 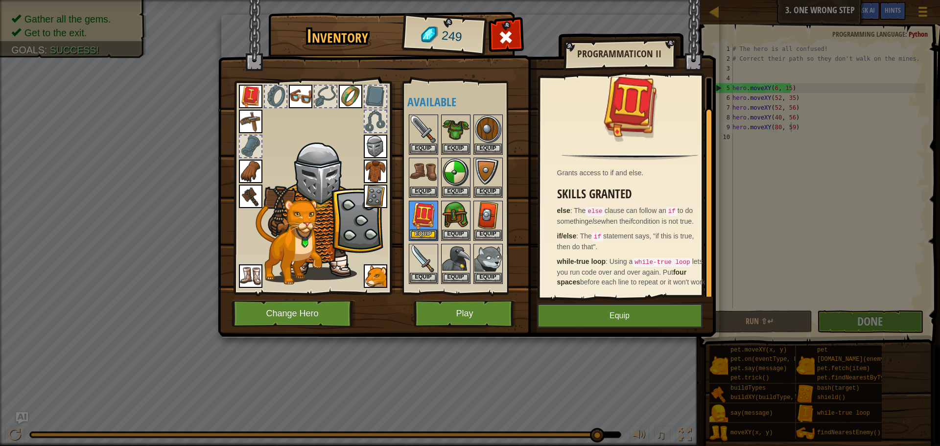 What do you see at coordinates (630, 157) in the screenshot?
I see `img: hr.png` at bounding box center [630, 157].